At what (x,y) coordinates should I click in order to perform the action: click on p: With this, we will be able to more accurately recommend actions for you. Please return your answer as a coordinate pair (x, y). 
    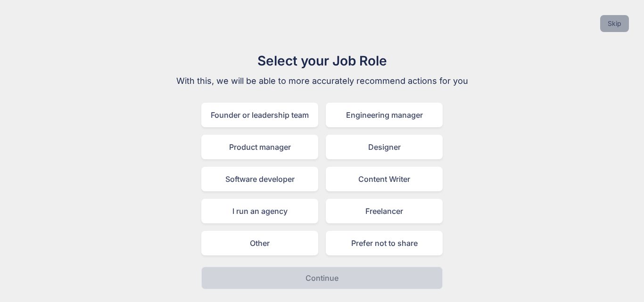
    Looking at the image, I should click on (322, 81).